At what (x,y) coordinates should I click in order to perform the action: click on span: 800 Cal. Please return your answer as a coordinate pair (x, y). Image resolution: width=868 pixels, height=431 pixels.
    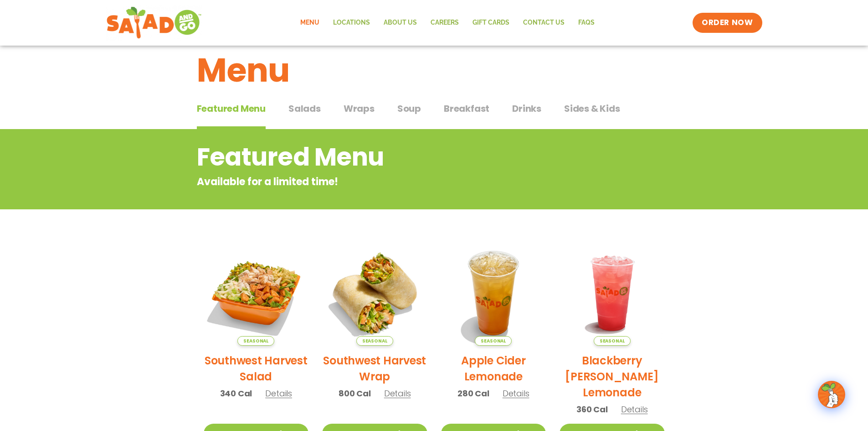
    Looking at the image, I should click on (354, 393).